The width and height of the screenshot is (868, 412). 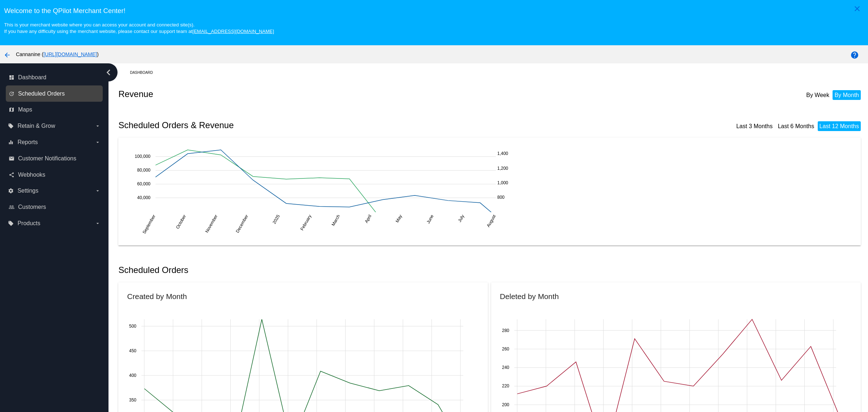 I want to click on a: share Webhooks, so click(x=54, y=175).